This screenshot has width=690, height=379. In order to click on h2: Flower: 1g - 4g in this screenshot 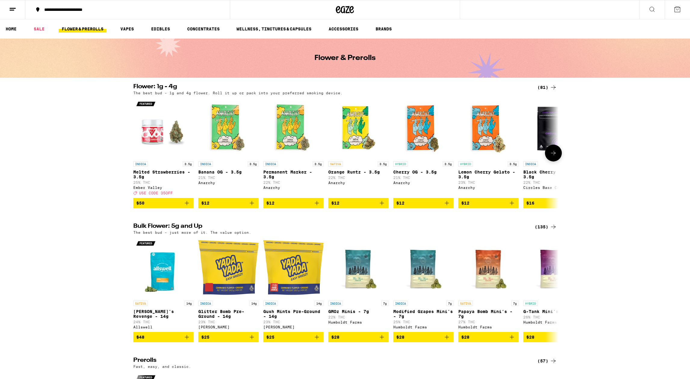, I will do `click(330, 87)`.